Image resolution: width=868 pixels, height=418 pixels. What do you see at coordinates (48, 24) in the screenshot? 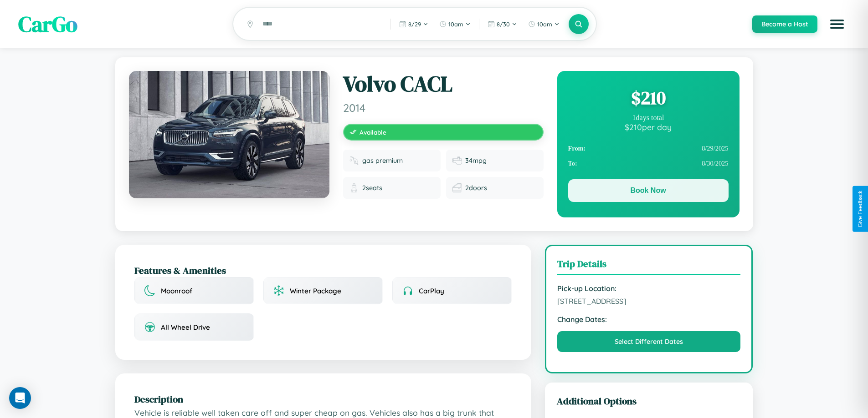
I see `span: CarGo` at bounding box center [48, 24].